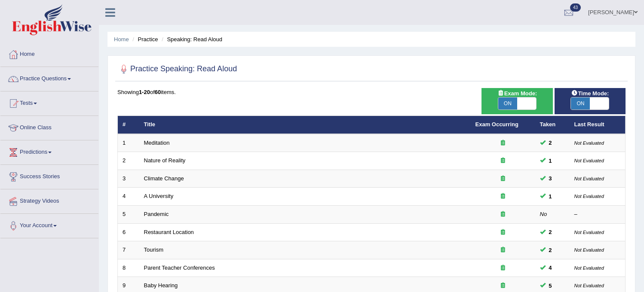 This screenshot has width=644, height=292. What do you see at coordinates (49, 102) in the screenshot?
I see `a: Tests` at bounding box center [49, 102].